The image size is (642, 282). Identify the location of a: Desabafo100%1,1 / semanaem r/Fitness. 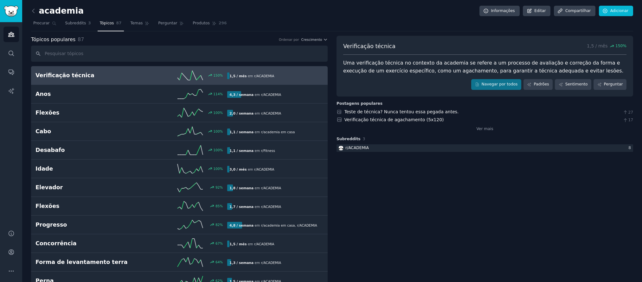
(179, 150).